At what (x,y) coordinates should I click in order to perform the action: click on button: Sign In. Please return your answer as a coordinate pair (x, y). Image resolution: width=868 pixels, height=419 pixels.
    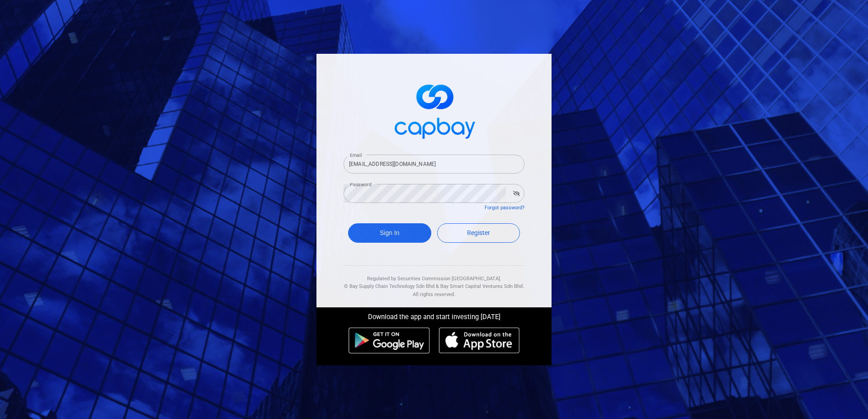
    Looking at the image, I should click on (390, 233).